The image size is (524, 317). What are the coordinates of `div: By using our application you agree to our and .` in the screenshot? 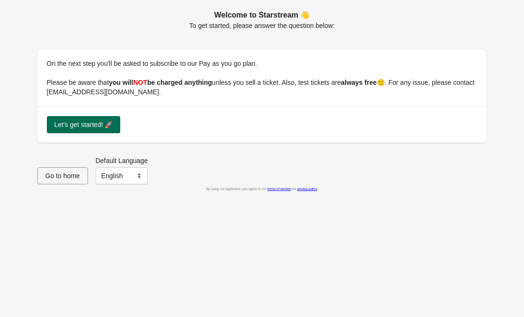 It's located at (262, 189).